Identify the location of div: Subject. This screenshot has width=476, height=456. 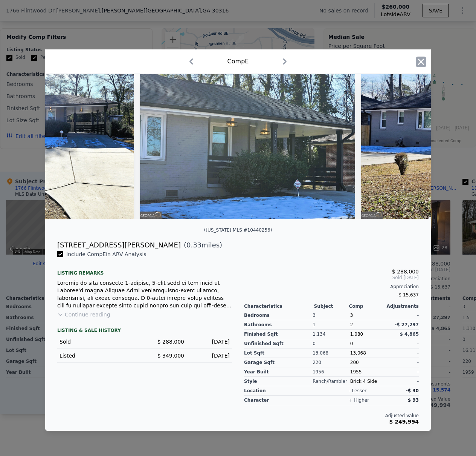
(332, 306).